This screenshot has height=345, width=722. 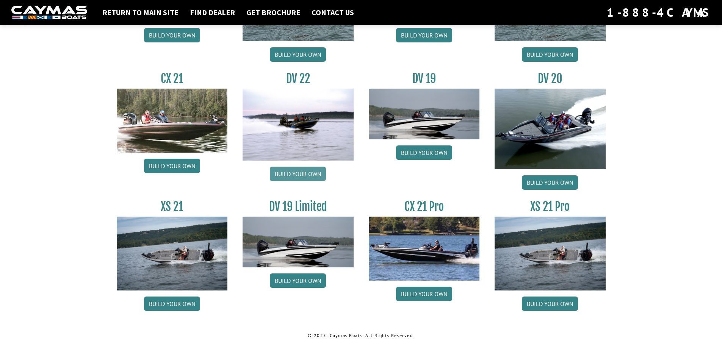 I want to click on a: Return to main site, so click(x=140, y=13).